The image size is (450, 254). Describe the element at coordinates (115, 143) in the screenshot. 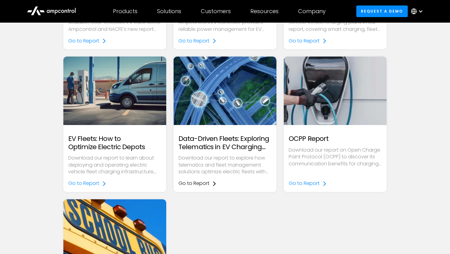

I see `h2: EV Fleets: How to Optimize Electric Depots` at that location.